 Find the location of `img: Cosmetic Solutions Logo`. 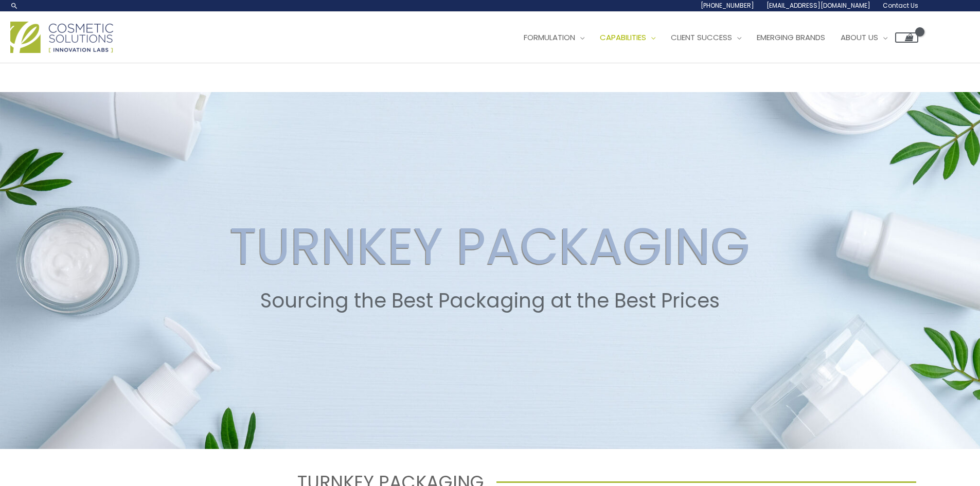

img: Cosmetic Solutions Logo is located at coordinates (62, 37).